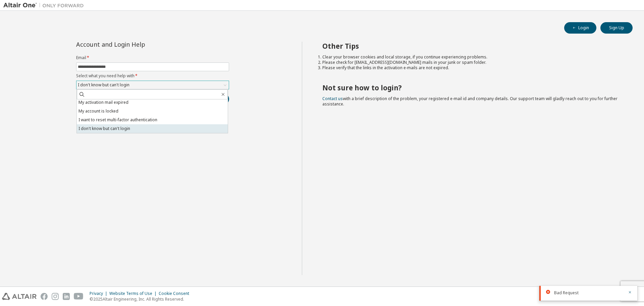 The height and width of the screenshot is (306, 644). What do you see at coordinates (138, 45) in the screenshot?
I see `div: Account and Login Help` at bounding box center [138, 45].